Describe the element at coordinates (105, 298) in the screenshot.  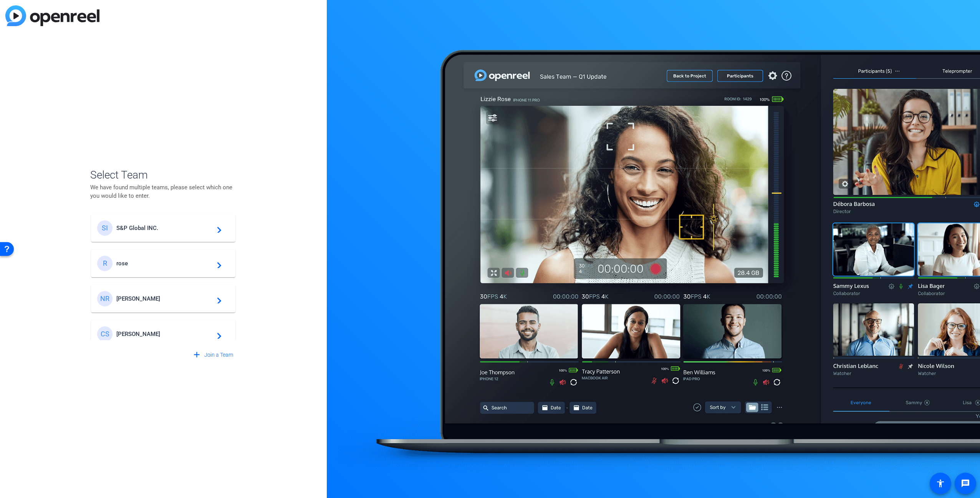
I see `div: NR` at that location.